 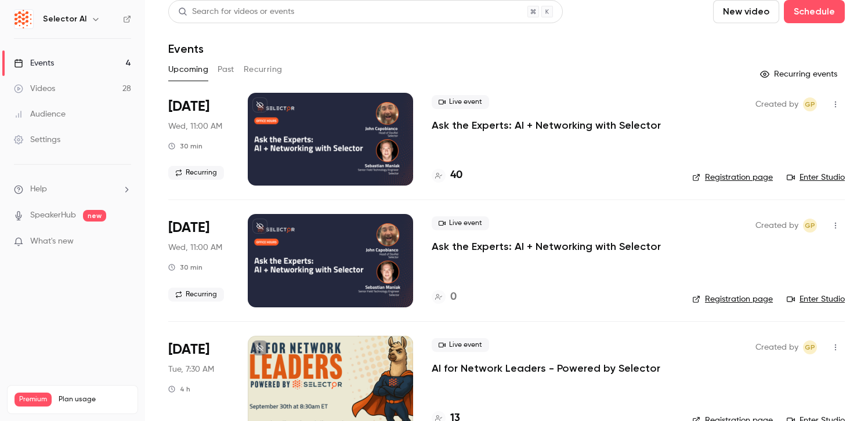 I want to click on div: Videos, so click(x=34, y=89).